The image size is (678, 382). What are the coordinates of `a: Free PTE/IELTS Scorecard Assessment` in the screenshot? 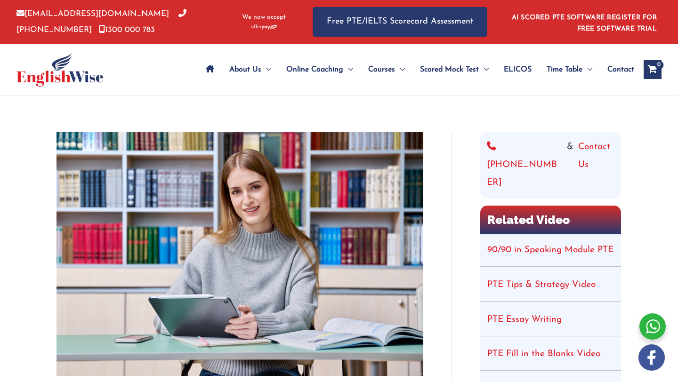 It's located at (400, 22).